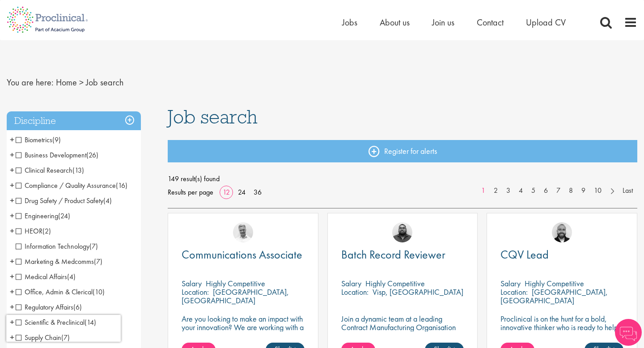 This screenshot has height=348, width=644. What do you see at coordinates (546, 23) in the screenshot?
I see `a: Upload CV` at bounding box center [546, 23].